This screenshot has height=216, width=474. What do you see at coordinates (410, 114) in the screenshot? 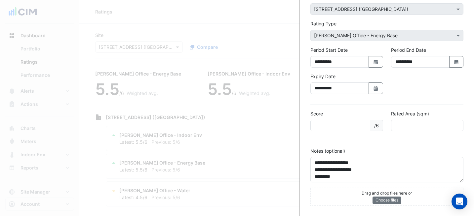
I see `label: Rated Area (sqm)` at bounding box center [410, 114].